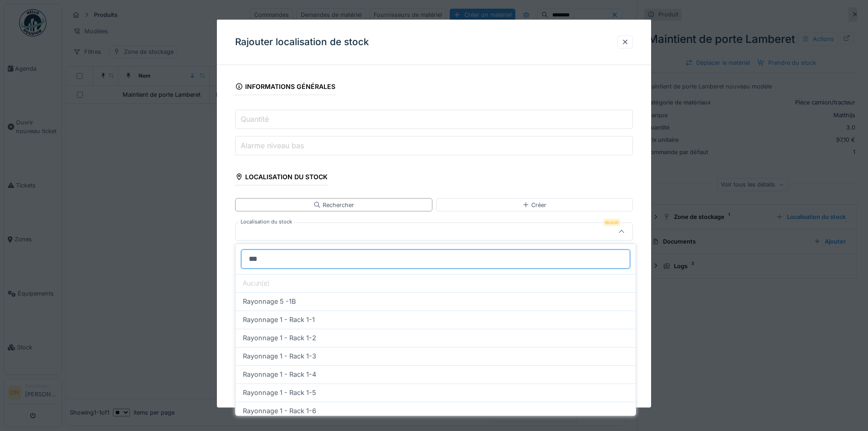 This screenshot has width=868, height=431. I want to click on span: Rayonnage 5 -1B, so click(269, 301).